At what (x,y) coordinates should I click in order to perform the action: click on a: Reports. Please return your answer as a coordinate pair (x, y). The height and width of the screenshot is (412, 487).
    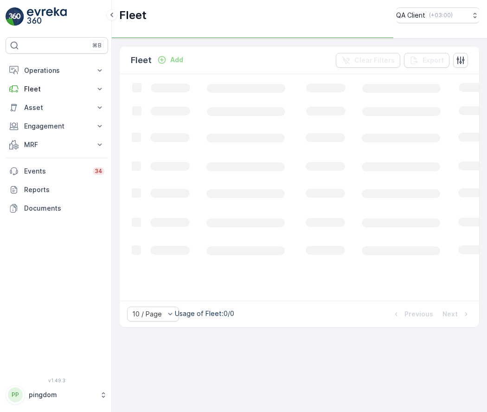
    Looking at the image, I should click on (57, 190).